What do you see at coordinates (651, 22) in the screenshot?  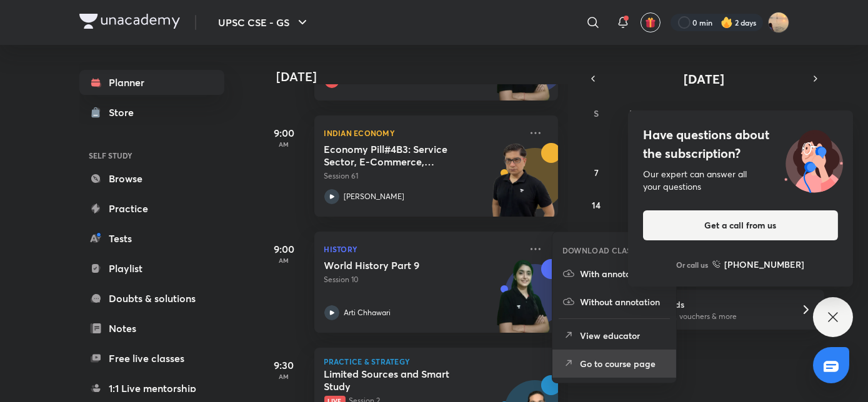 I see `button: avatar` at bounding box center [651, 22].